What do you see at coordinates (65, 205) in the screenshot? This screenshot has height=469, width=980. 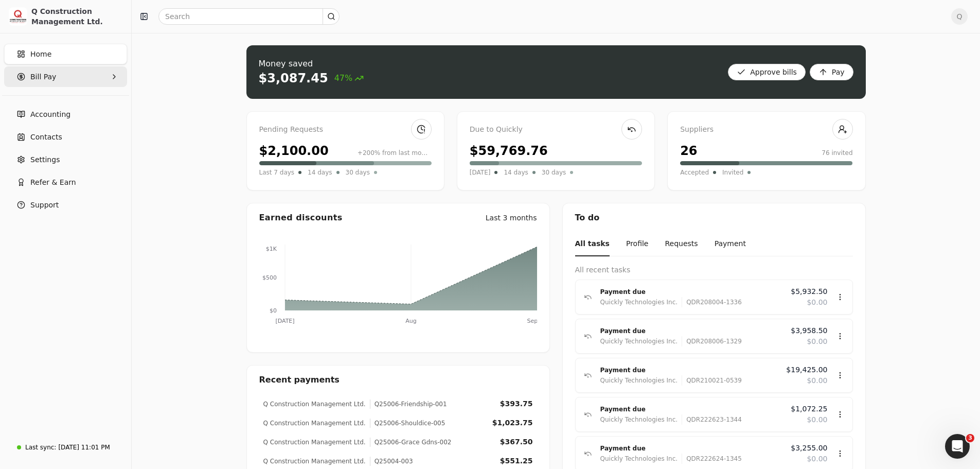 I see `button: Support` at bounding box center [65, 205].